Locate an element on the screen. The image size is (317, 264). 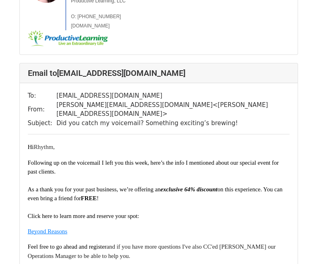
span: As a thank you for your past business, we’re offering an is located at coordinates (94, 189).